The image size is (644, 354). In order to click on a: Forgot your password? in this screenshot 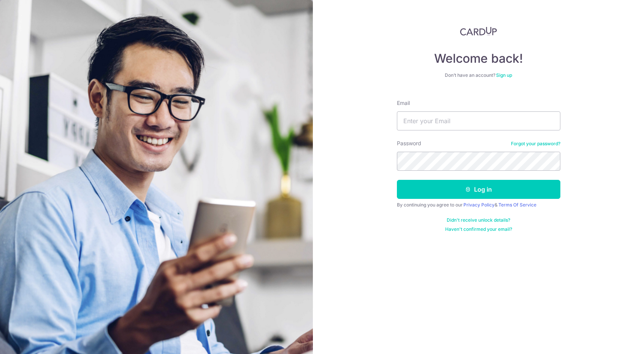, I will do `click(536, 144)`.